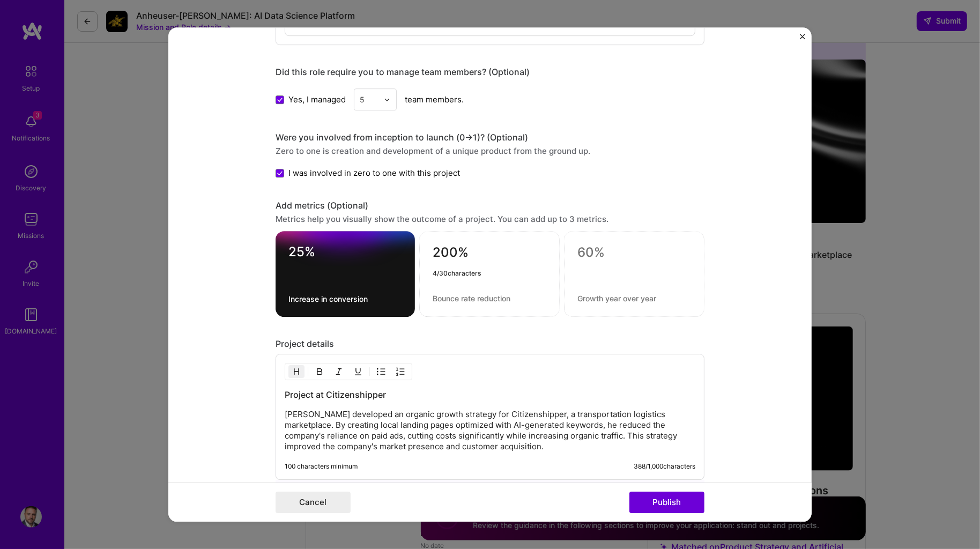 The height and width of the screenshot is (549, 980). Describe the element at coordinates (490, 256) in the screenshot. I see `textarea: 200%` at that location.